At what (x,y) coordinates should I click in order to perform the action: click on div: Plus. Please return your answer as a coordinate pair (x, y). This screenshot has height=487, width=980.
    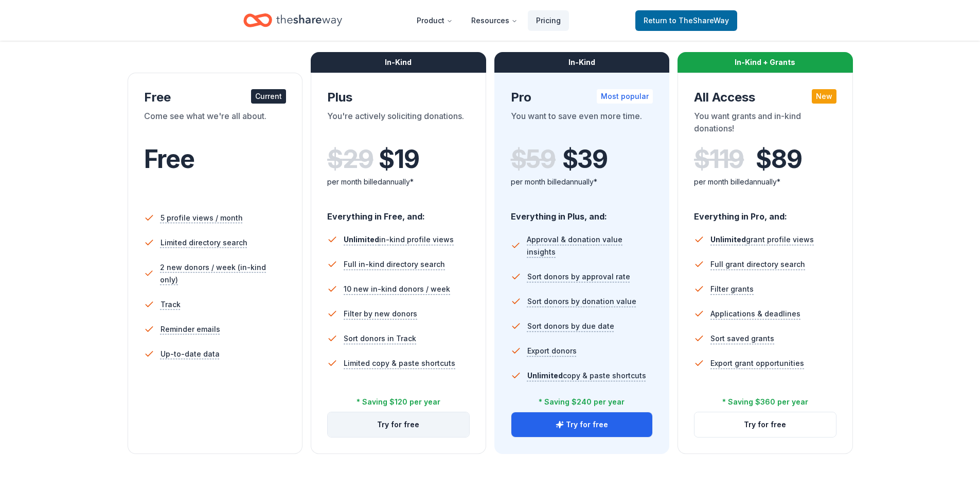
    Looking at the image, I should click on (398, 97).